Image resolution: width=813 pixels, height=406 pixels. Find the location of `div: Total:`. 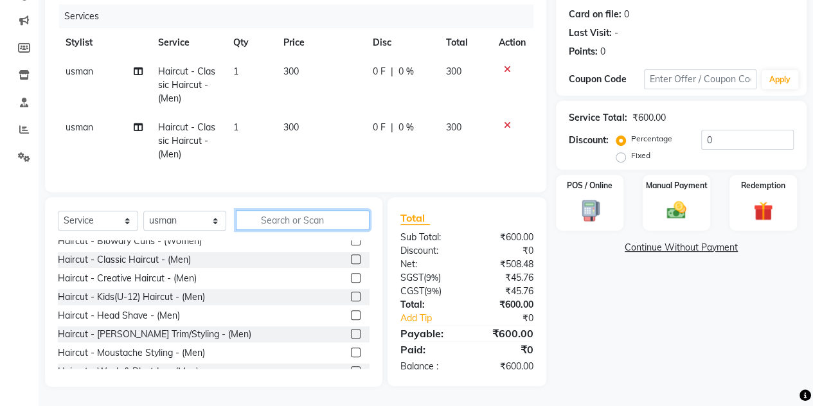

div: Total: is located at coordinates (429, 305).